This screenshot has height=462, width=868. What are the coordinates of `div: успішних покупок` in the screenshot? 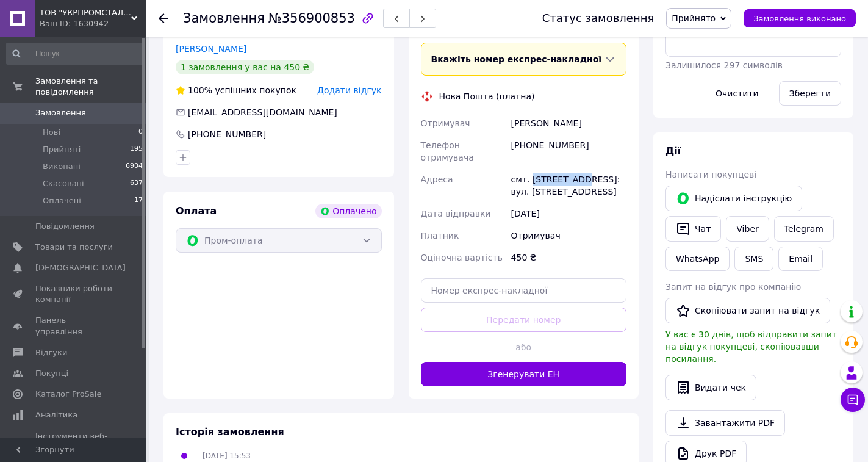 It's located at (236, 90).